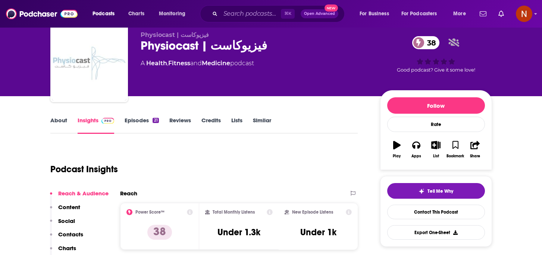 The width and height of the screenshot is (542, 255). Describe the element at coordinates (141, 125) in the screenshot. I see `a: Episodes21` at that location.